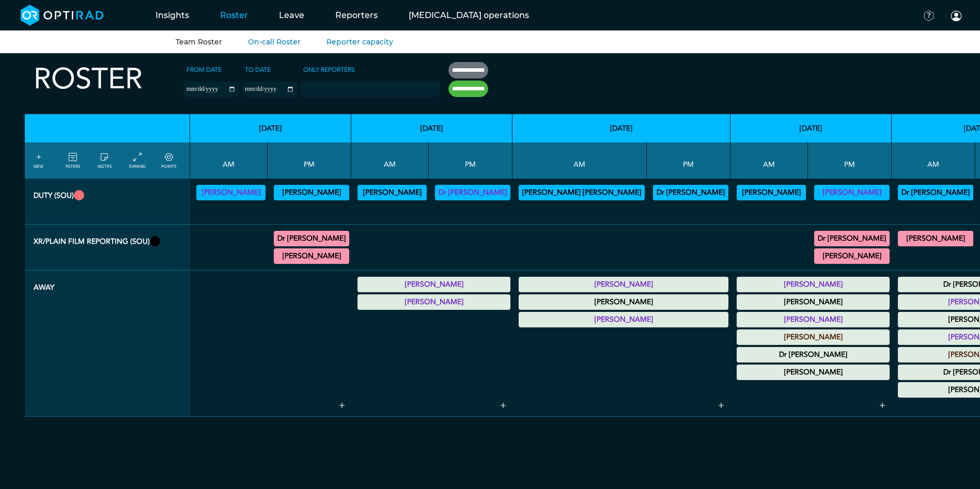  I want to click on th: XR/Plain Film Reporting (SOU), so click(107, 248).